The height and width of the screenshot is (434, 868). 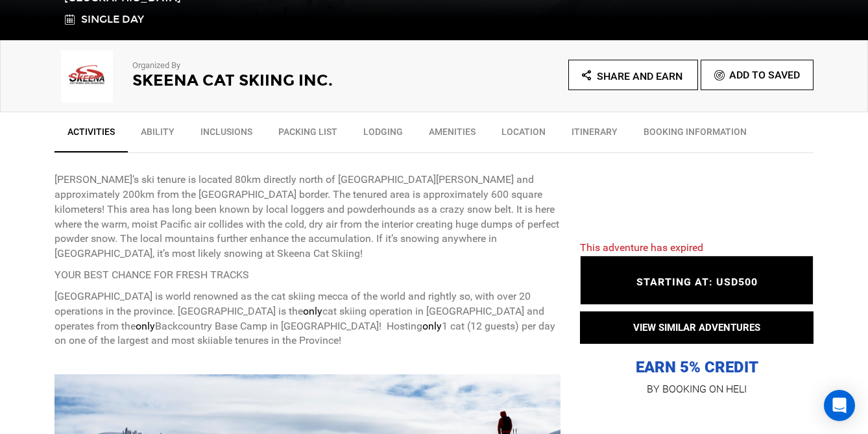 I want to click on span: STARTING AT: USD500, so click(x=697, y=282).